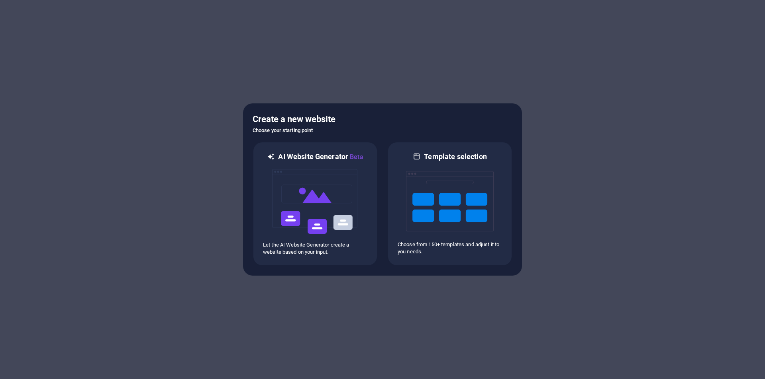 The image size is (765, 379). What do you see at coordinates (315, 202) in the screenshot?
I see `img: ai` at bounding box center [315, 202].